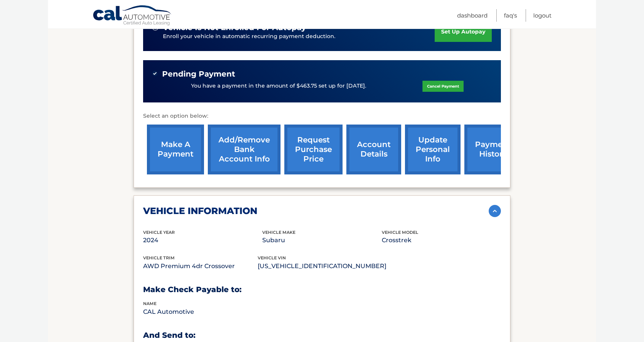 This screenshot has height=342, width=644. I want to click on a: account details, so click(374, 149).